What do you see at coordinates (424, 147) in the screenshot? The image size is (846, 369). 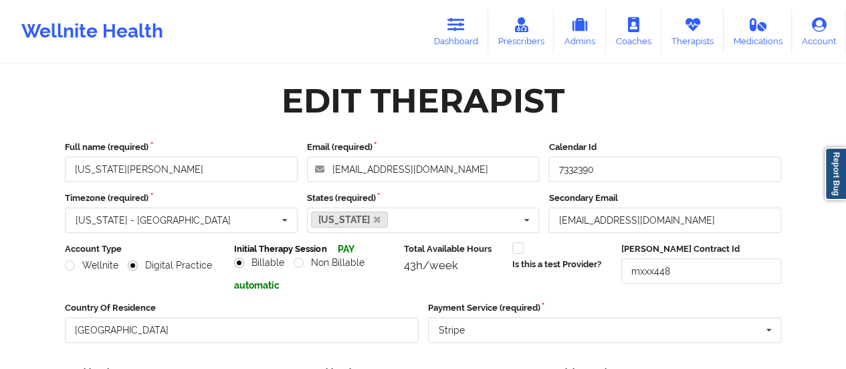 I see `label: Email (required)` at bounding box center [424, 147].